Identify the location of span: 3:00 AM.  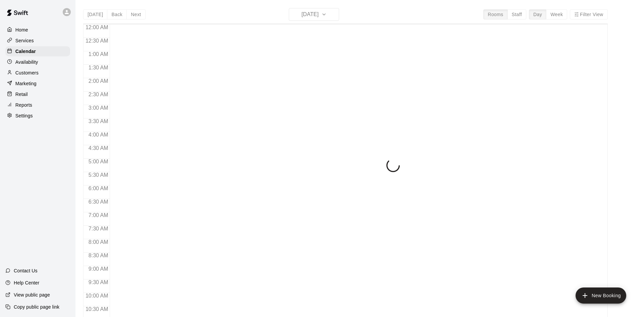
(98, 108).